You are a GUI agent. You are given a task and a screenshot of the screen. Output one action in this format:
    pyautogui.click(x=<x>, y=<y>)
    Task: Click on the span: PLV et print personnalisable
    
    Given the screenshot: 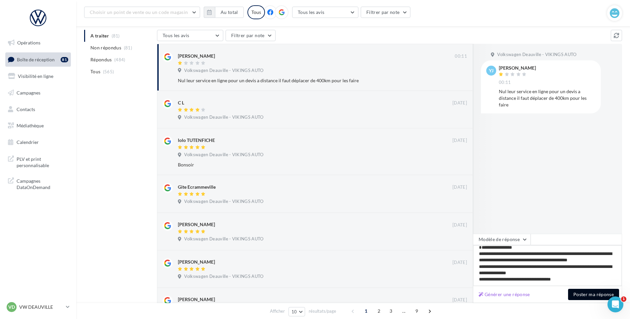 What is the action you would take?
    pyautogui.click(x=42, y=161)
    